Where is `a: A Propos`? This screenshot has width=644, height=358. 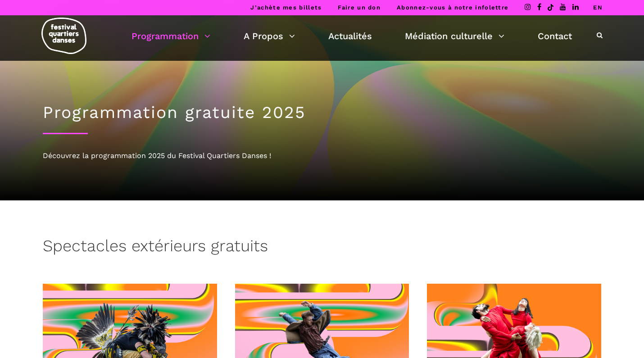 a: A Propos is located at coordinates (269, 36).